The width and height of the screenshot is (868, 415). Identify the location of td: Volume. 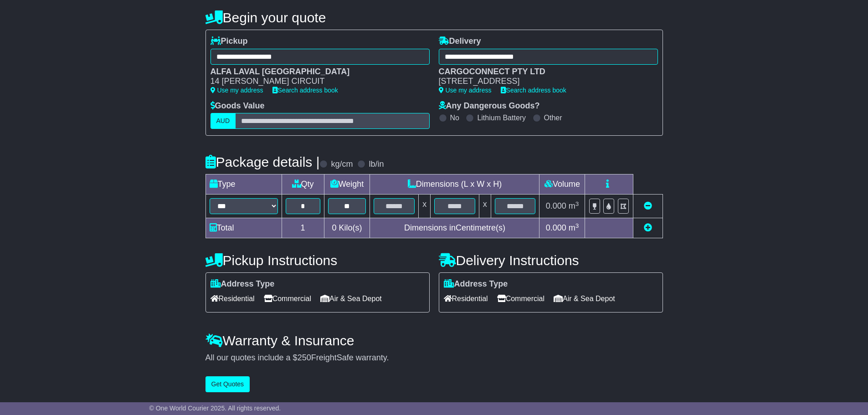
(562, 184).